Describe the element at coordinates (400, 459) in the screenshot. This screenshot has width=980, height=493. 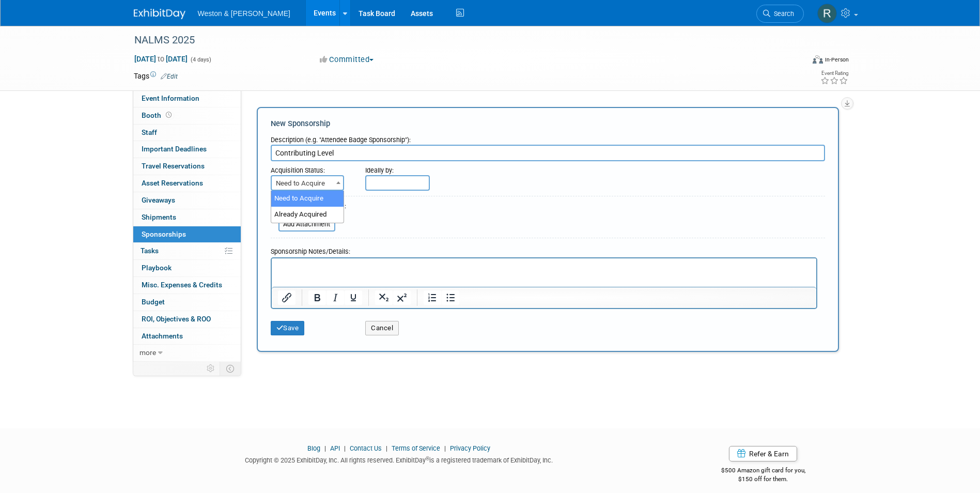
I see `div: Copyright © 2025 ExhibitDay, Inc. All rights reserved. ExhibitDay is a registered trademark of Ex...` at that location.